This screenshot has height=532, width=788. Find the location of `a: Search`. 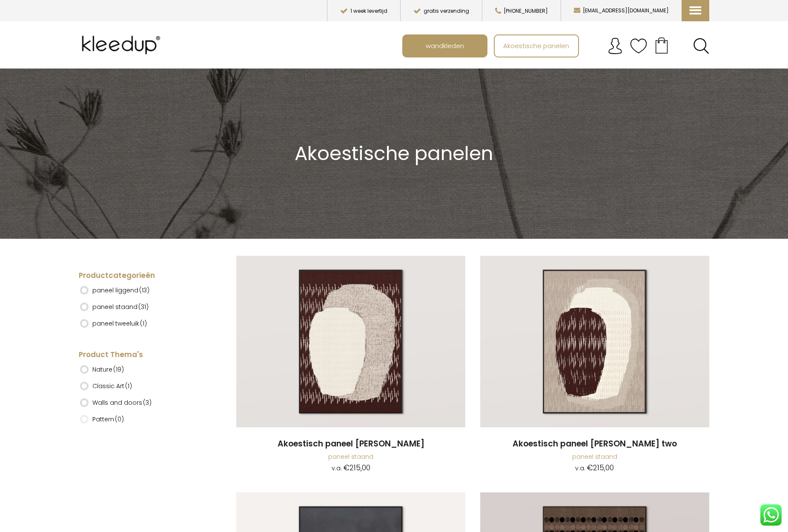

a: Search is located at coordinates (701, 46).